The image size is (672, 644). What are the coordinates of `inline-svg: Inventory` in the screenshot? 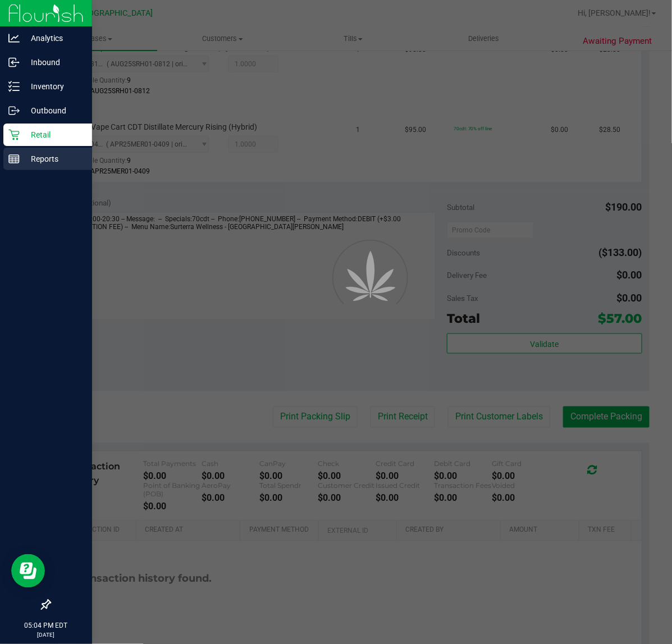 It's located at (14, 86).